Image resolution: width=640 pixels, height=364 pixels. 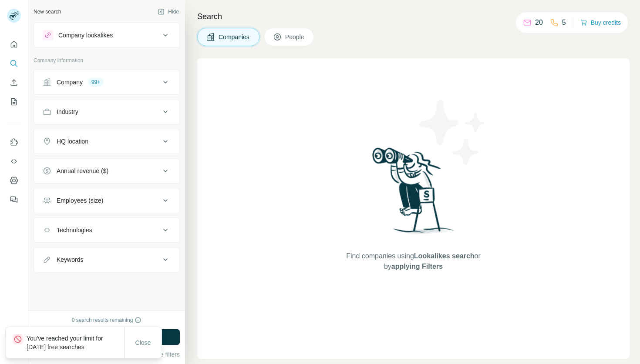 What do you see at coordinates (82, 171) in the screenshot?
I see `div: Annual revenue ($)` at bounding box center [82, 171].